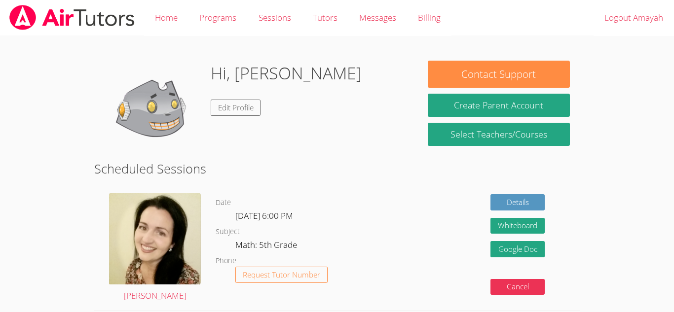 The width and height of the screenshot is (674, 312). I want to click on a: Select Teachers/Courses, so click(499, 134).